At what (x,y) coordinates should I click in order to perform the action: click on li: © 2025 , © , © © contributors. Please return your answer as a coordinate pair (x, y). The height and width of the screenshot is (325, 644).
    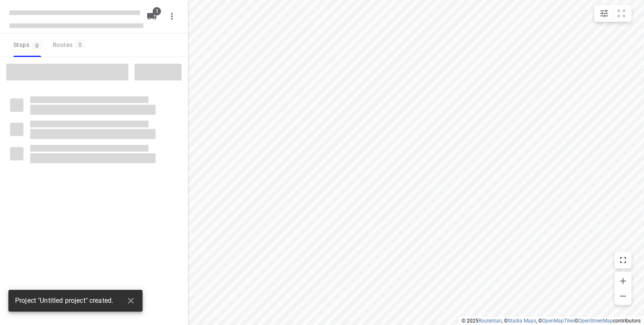
    Looking at the image, I should click on (551, 321).